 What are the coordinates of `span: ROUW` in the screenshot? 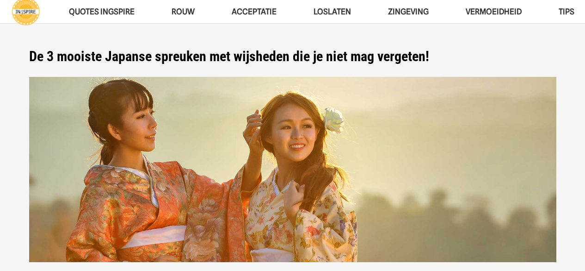 It's located at (183, 12).